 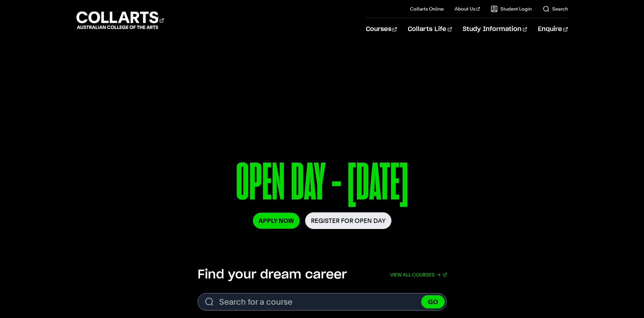 What do you see at coordinates (419, 275) in the screenshot?
I see `a: View all courses` at bounding box center [419, 275].